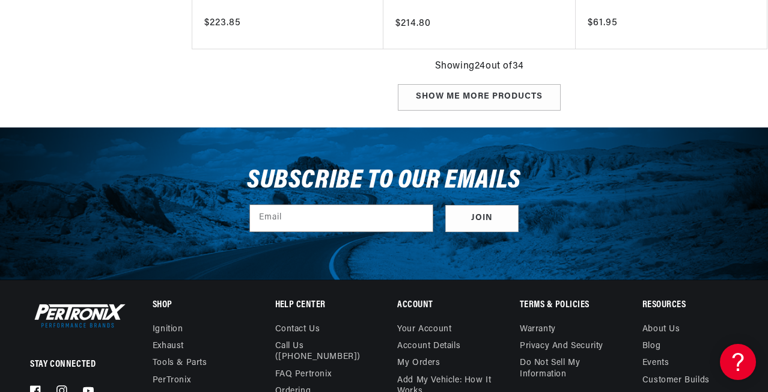 The width and height of the screenshot is (768, 392). I want to click on div: Show me more products, so click(479, 97).